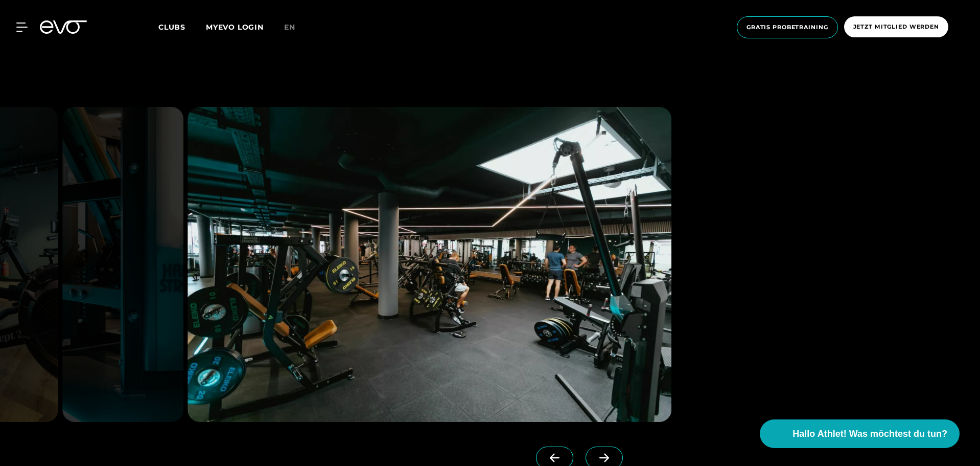 This screenshot has height=466, width=980. Describe the element at coordinates (787, 27) in the screenshot. I see `span: Gratis Probetraining` at that location.